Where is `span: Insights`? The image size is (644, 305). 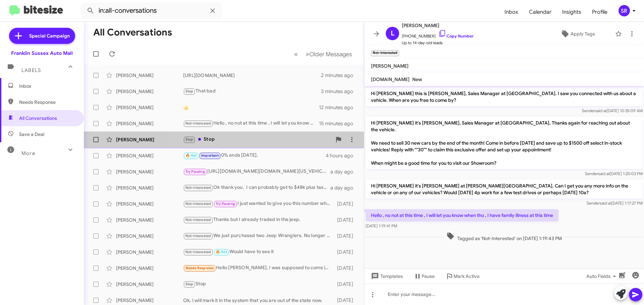 span: Insights is located at coordinates (571, 12).